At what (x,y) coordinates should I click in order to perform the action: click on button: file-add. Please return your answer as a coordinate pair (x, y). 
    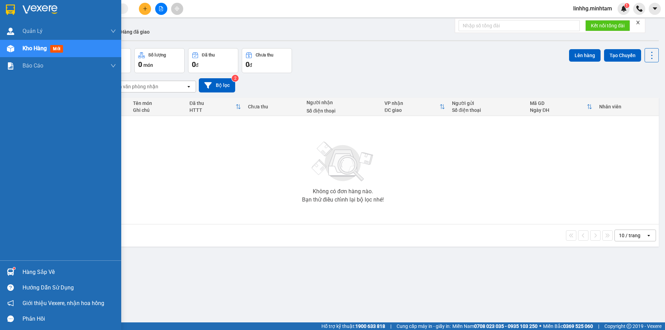
    Looking at the image, I should click on (161, 9).